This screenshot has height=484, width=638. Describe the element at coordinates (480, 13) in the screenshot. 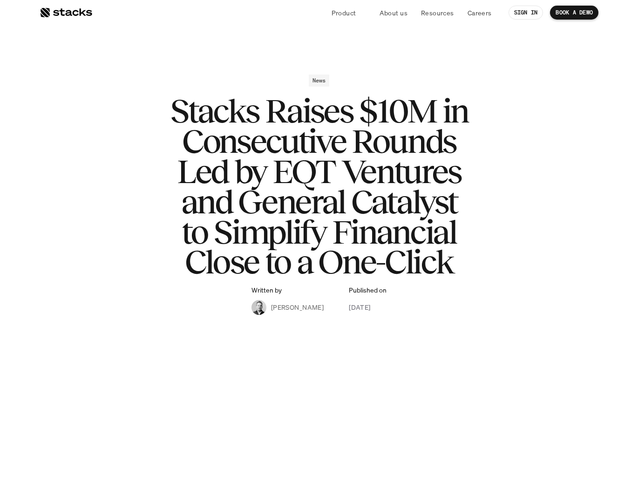

I see `a: Careers` at that location.